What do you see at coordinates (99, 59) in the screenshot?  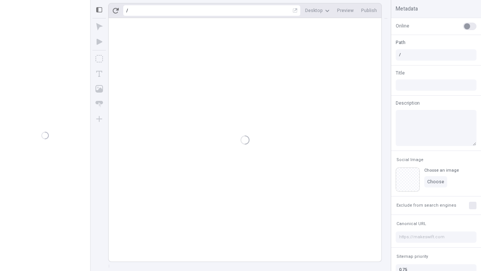 I see `button: Box` at bounding box center [99, 59].